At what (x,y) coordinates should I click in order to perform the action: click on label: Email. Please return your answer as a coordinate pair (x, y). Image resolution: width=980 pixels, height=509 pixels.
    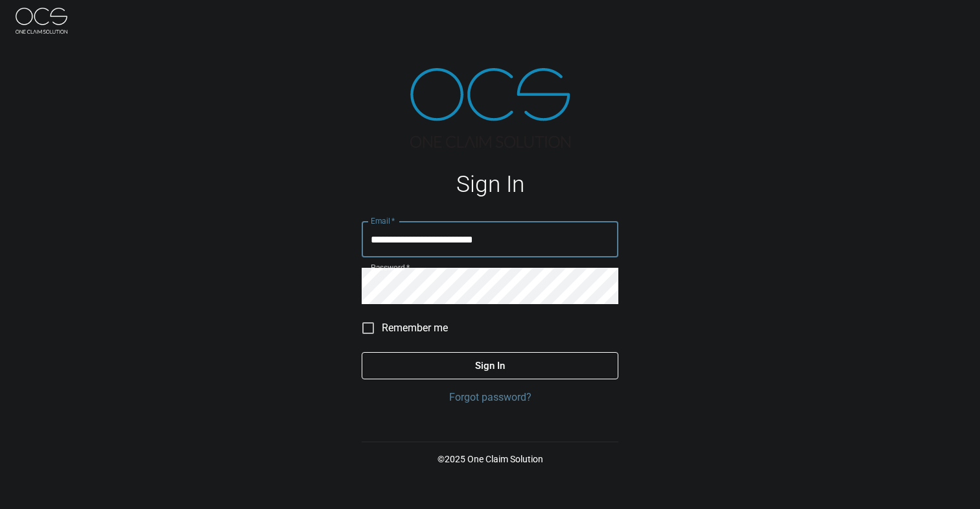
    Looking at the image, I should click on (383, 221).